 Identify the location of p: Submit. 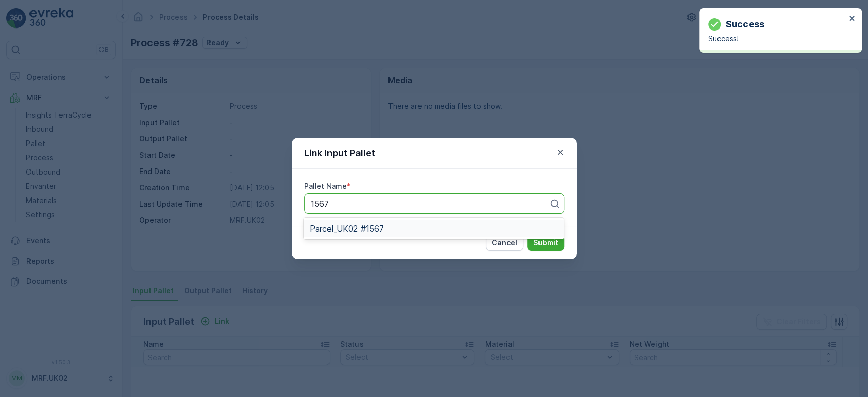
(545, 243).